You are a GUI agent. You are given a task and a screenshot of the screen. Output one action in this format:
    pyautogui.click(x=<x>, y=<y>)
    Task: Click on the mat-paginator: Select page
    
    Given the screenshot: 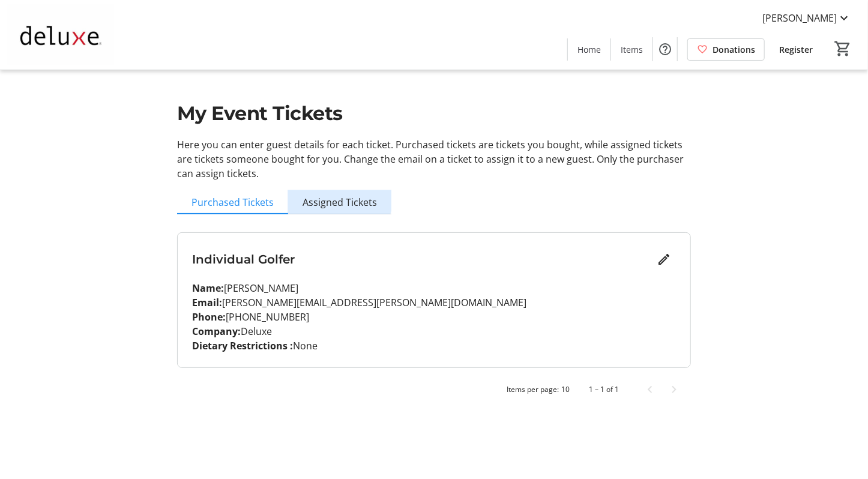 What is the action you would take?
    pyautogui.click(x=434, y=389)
    